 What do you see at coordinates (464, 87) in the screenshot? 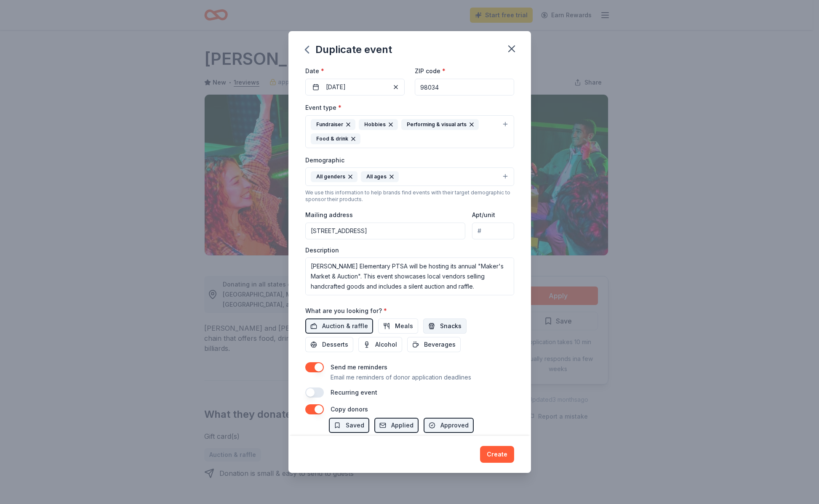
I see `input: 12345 (U.S. only)` at bounding box center [464, 87].